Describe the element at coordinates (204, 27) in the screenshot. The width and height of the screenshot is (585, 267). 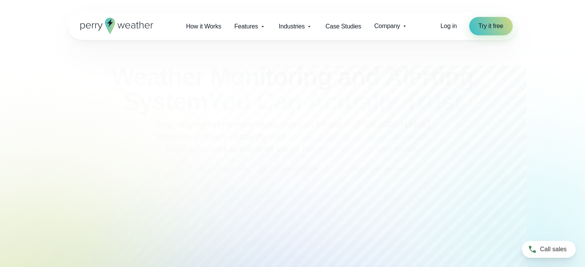
I see `span: How it Works` at that location.